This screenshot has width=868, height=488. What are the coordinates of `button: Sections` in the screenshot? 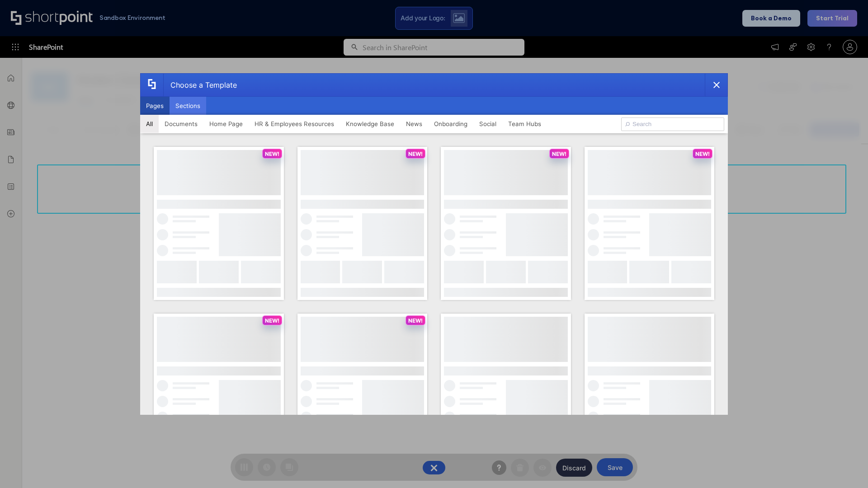 It's located at (187, 105).